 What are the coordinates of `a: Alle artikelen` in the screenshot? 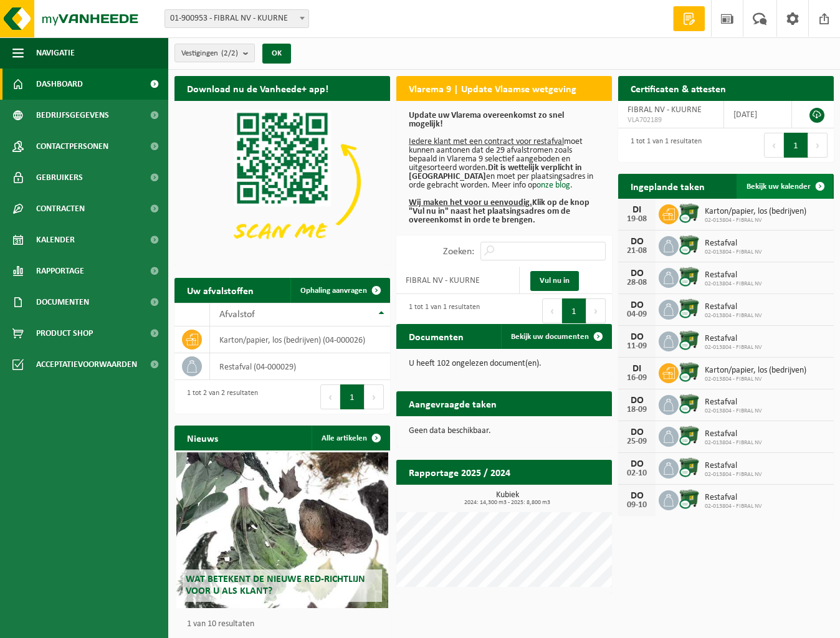 It's located at (350, 438).